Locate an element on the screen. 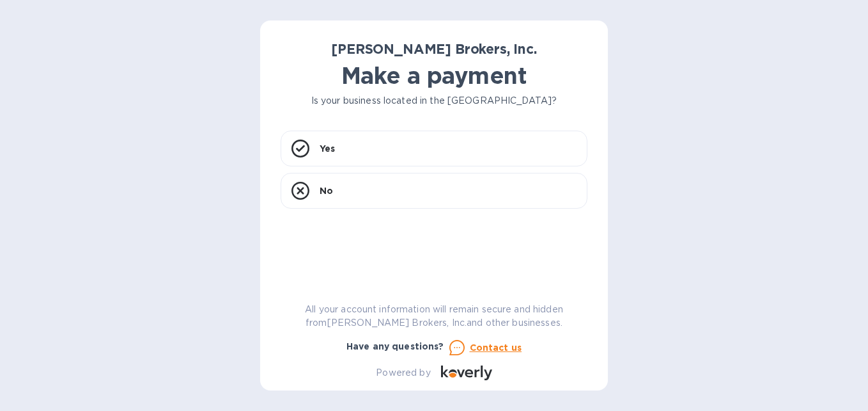  p: Yes is located at coordinates (328, 148).